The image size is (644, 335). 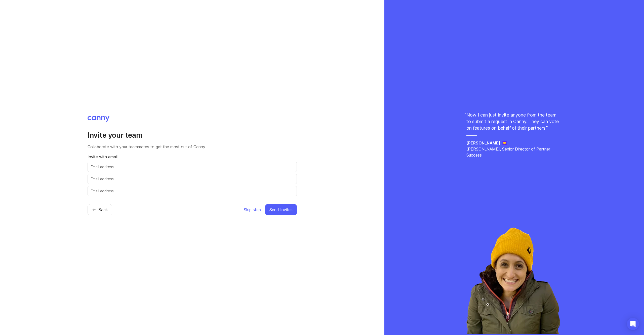 What do you see at coordinates (100, 210) in the screenshot?
I see `button: Back` at bounding box center [100, 210].